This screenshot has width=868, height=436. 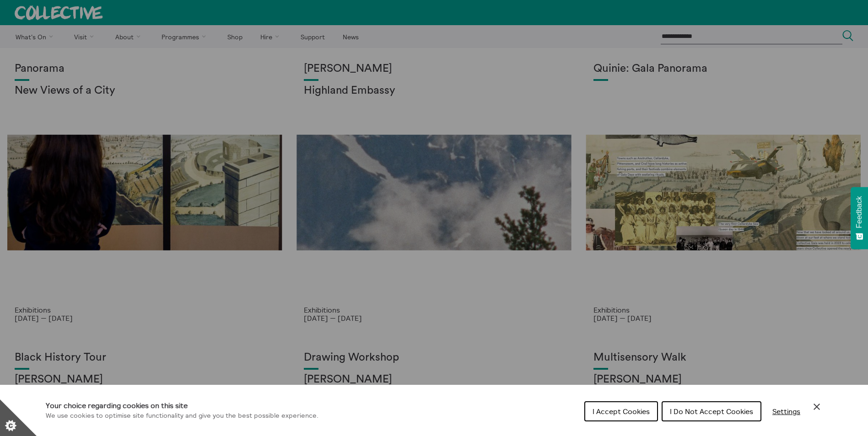 I want to click on p: We use cookies to optimise site functionality and give you the best possible experience., so click(x=182, y=416).